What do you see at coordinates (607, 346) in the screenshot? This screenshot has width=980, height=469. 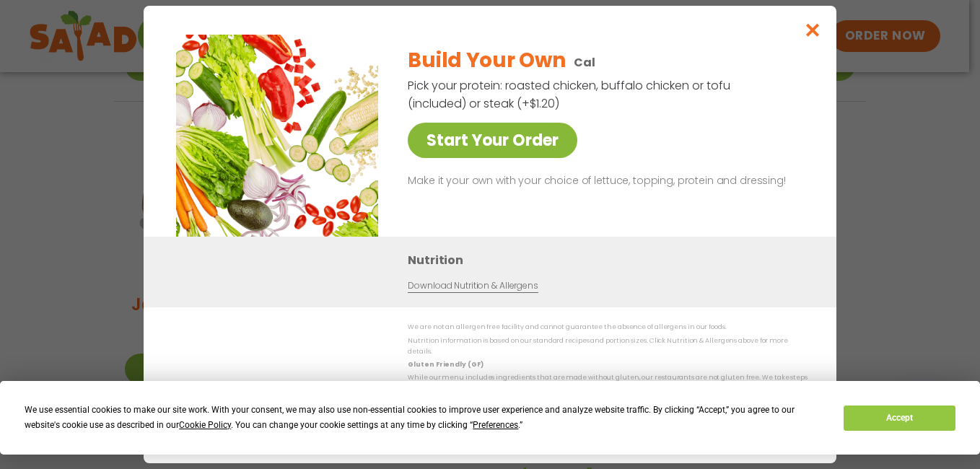 I see `p: Nutrition information is based on our standard recipes and portion sizes. Click Nutrition & Aller...` at bounding box center [607, 346].